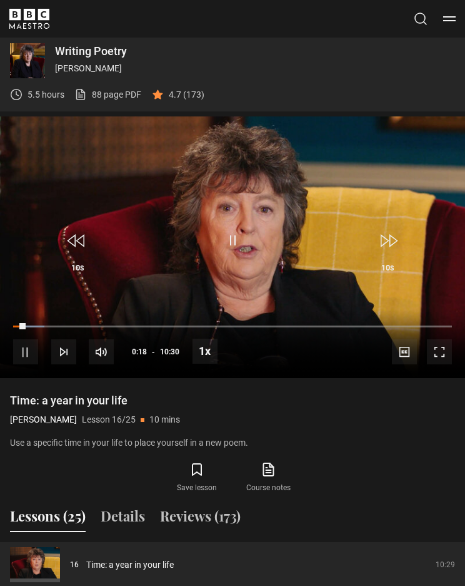 Image resolution: width=465 pixels, height=586 pixels. Describe the element at coordinates (205, 351) in the screenshot. I see `button: Playback Rate` at that location.